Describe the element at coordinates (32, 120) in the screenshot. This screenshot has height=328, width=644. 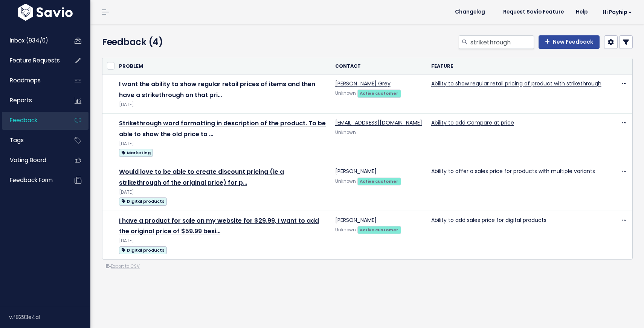
I see `a: Feedback` at that location.